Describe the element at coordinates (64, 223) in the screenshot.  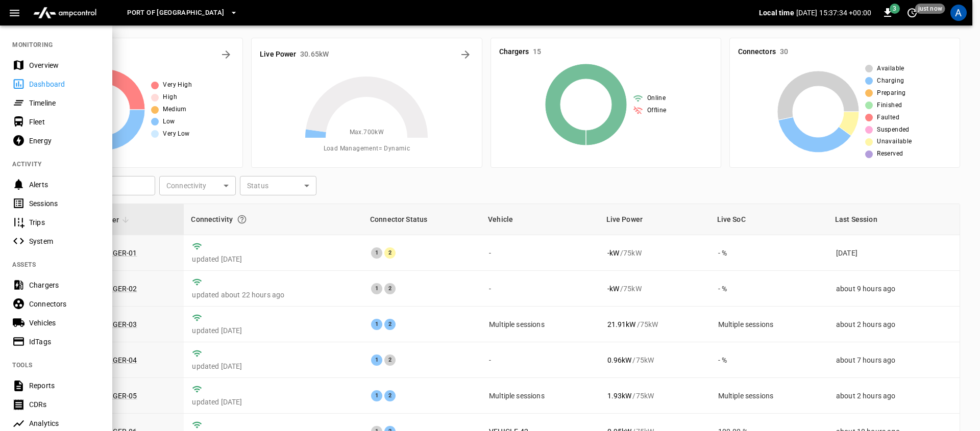
I see `div: Trips` at that location.